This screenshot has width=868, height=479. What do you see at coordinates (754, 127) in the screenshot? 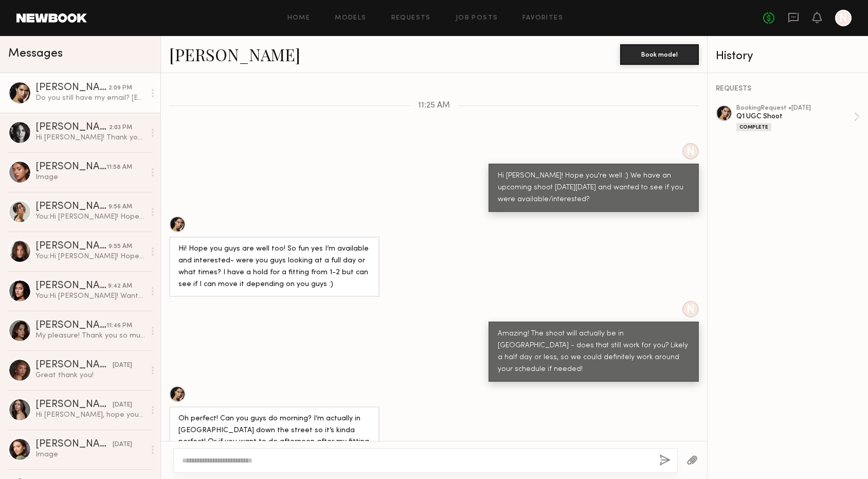
I see `div: Complete` at bounding box center [754, 127].